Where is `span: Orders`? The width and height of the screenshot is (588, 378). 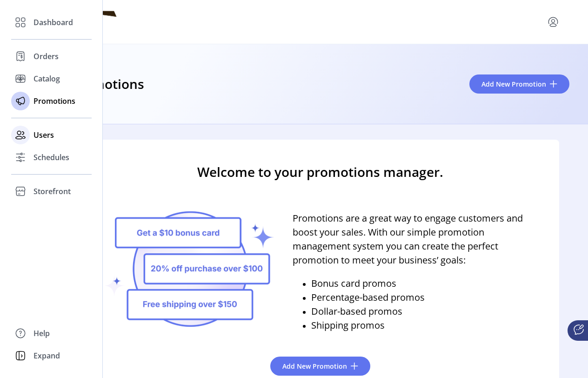 span: Orders is located at coordinates (46, 57).